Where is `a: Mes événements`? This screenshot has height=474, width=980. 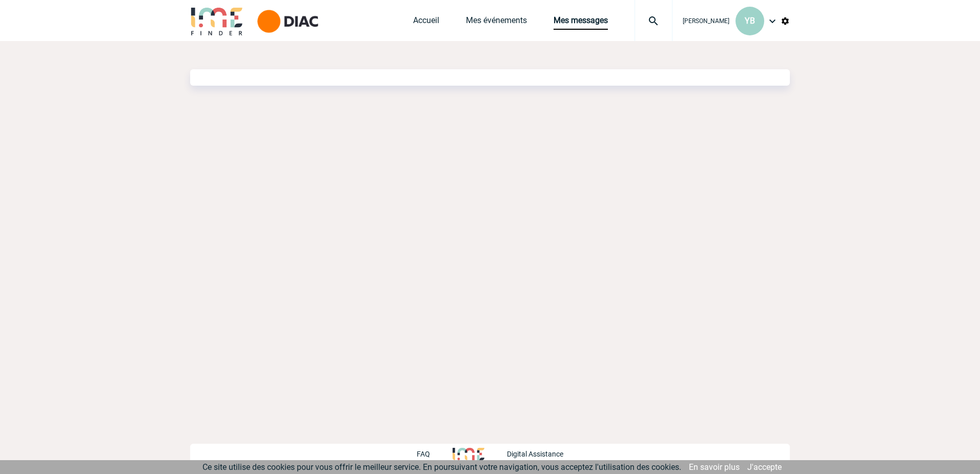
a: Mes événements is located at coordinates (497, 23).